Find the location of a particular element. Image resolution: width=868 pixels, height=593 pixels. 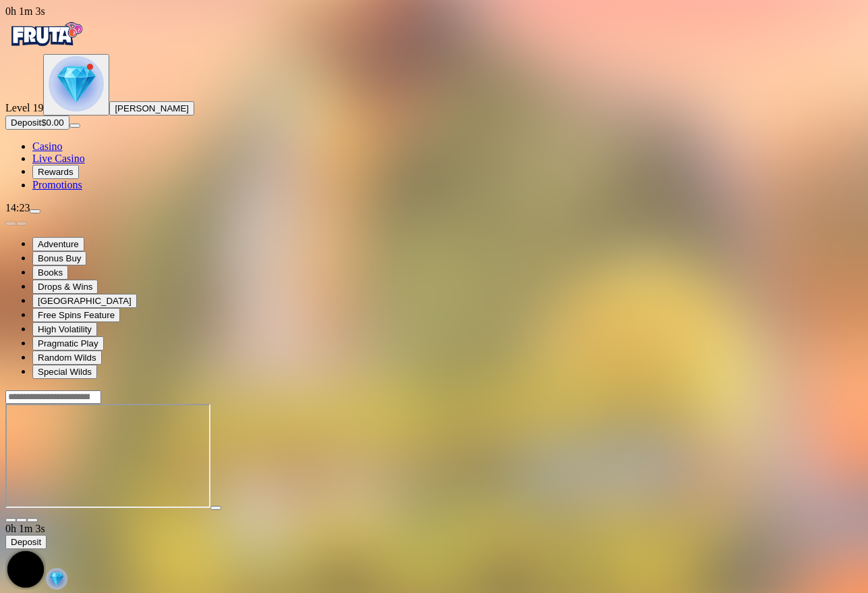

span: Random Wilds is located at coordinates (67, 357).